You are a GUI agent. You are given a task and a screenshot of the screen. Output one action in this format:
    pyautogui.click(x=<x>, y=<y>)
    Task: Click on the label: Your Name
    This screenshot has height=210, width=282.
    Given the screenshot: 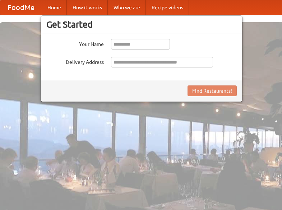 What is the action you would take?
    pyautogui.click(x=75, y=43)
    